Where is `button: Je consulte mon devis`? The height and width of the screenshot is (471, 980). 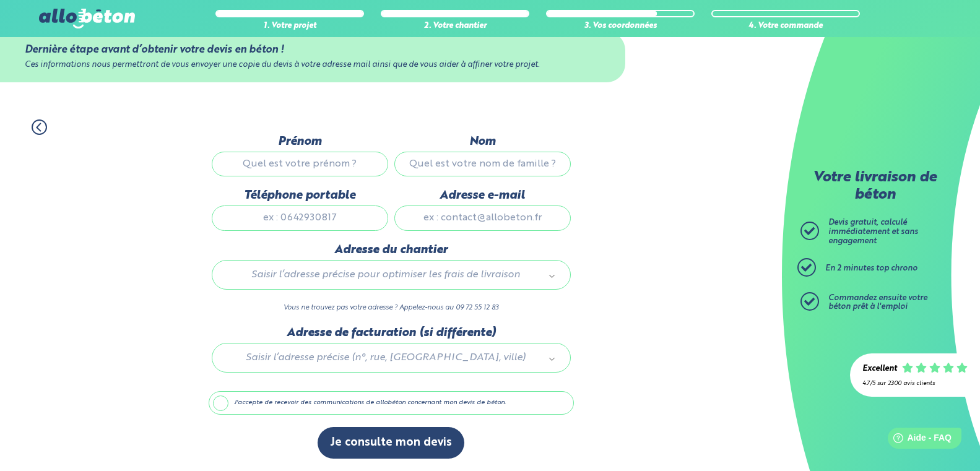
button: Je consulte mon devis is located at coordinates (391, 442).